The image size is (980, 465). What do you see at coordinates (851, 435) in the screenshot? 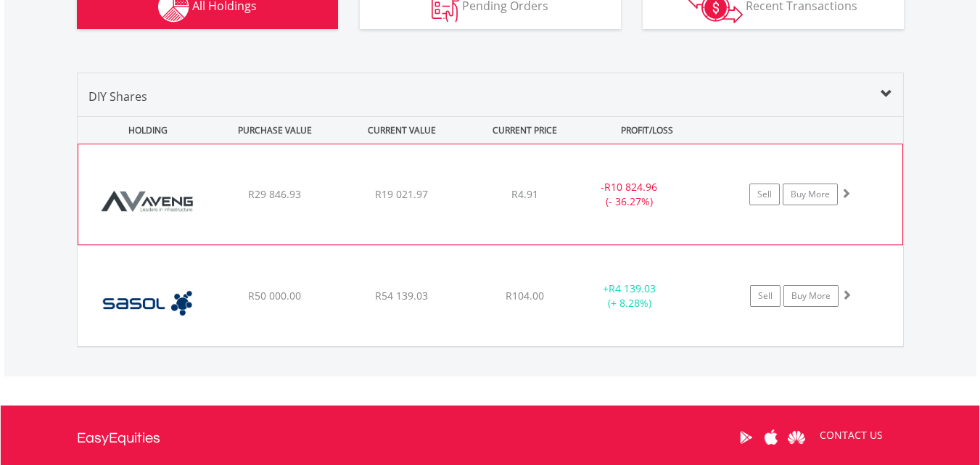
I see `a: CONTACT US` at bounding box center [851, 435].